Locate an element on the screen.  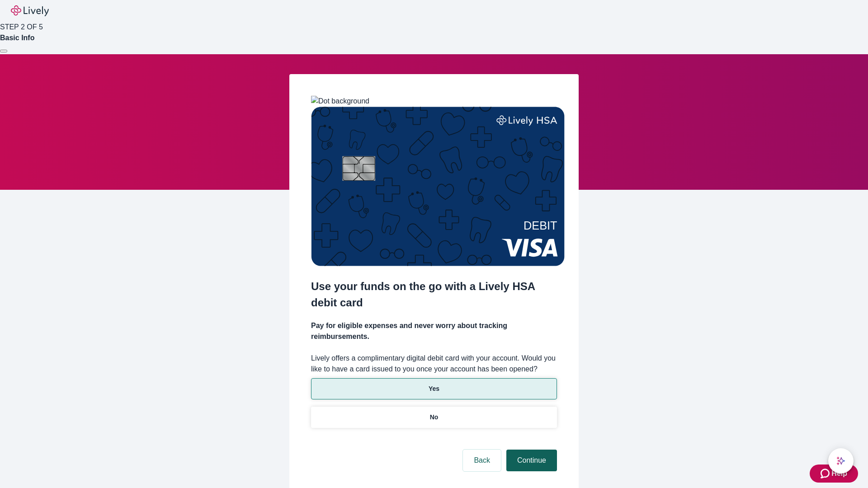
button: Yes is located at coordinates (434, 388).